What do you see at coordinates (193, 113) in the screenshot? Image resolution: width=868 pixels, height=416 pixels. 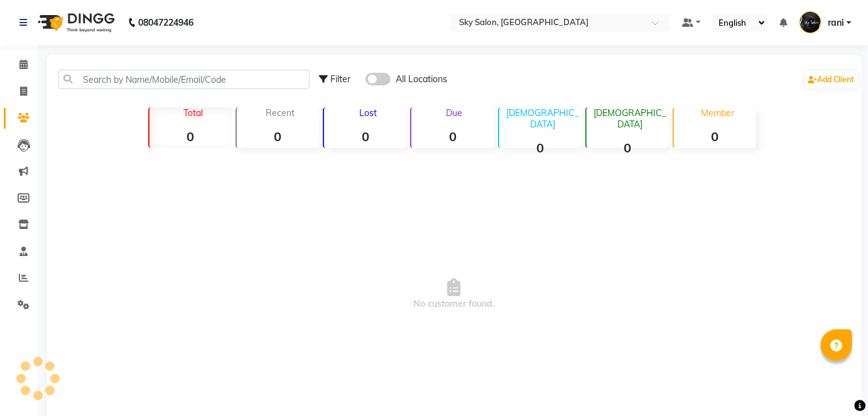 I see `p: Total` at bounding box center [193, 113].